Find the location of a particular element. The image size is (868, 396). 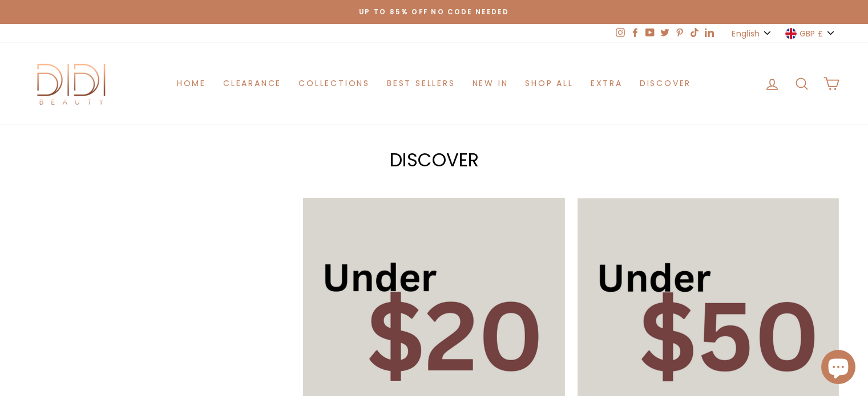

a: Home is located at coordinates (191, 83).